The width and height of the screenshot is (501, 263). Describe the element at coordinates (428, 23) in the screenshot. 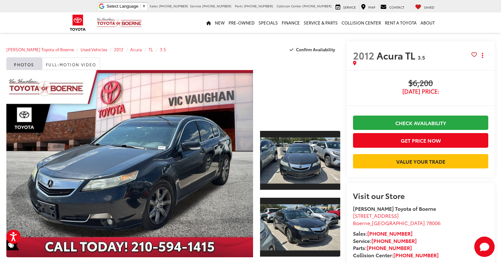

I see `a: About` at that location.